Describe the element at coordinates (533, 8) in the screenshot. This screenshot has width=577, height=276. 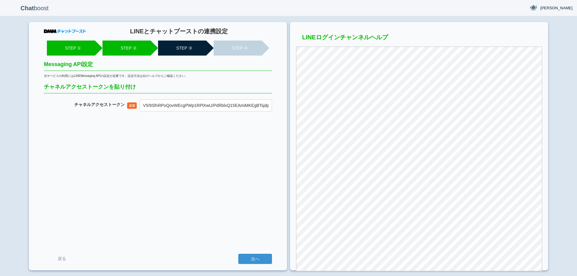
I see `img: User Image` at that location.